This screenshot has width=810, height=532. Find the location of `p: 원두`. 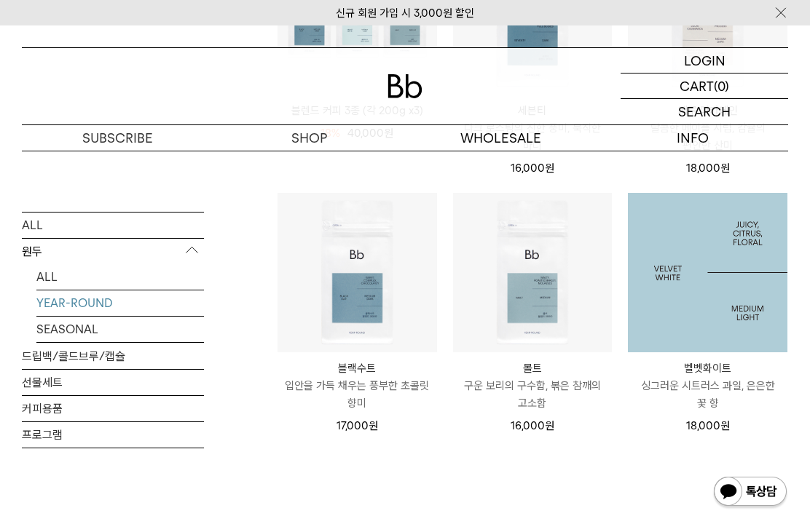

p: 원두 is located at coordinates (113, 251).